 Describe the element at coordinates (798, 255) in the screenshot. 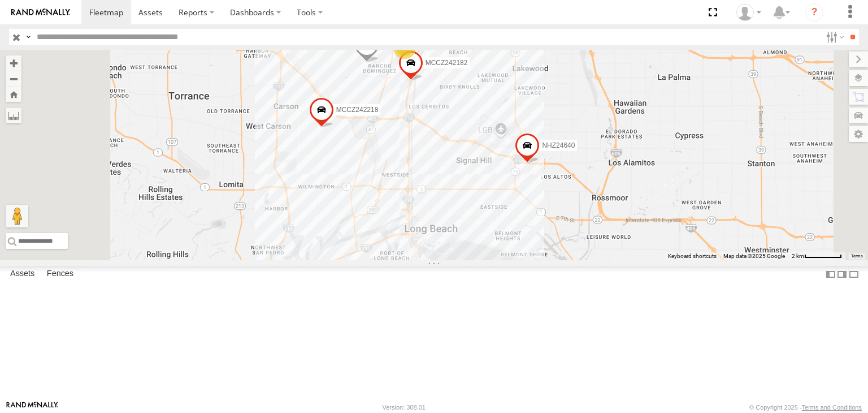

I see `span: 2 km` at that location.